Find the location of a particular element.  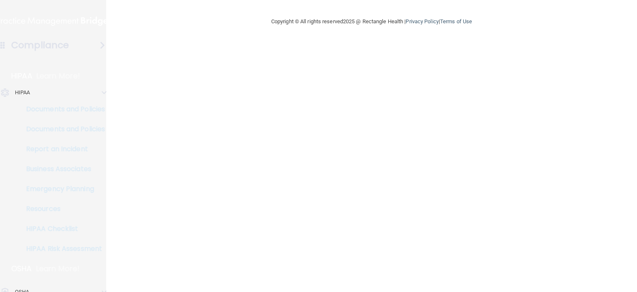

p: Report an Incident is located at coordinates (62, 149).